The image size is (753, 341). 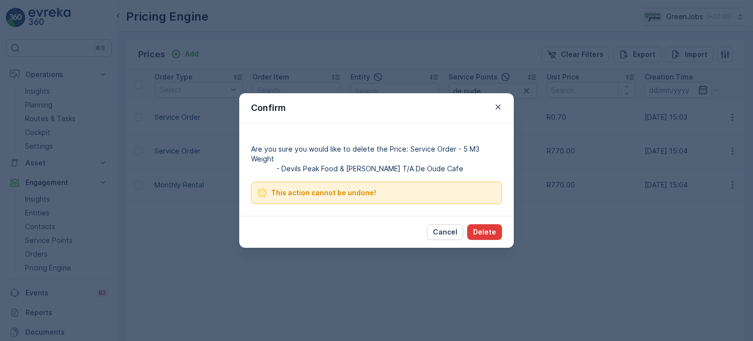 What do you see at coordinates (268, 108) in the screenshot?
I see `p: Confirm` at bounding box center [268, 108].